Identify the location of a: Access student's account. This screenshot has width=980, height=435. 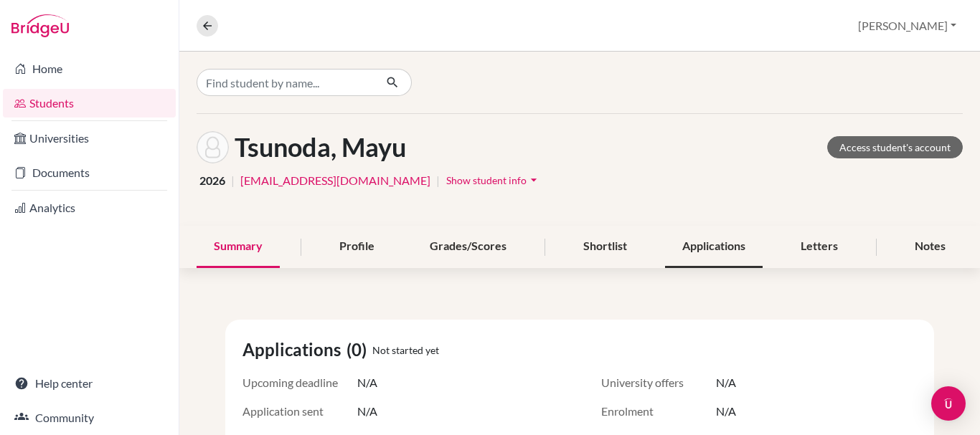
(894, 147).